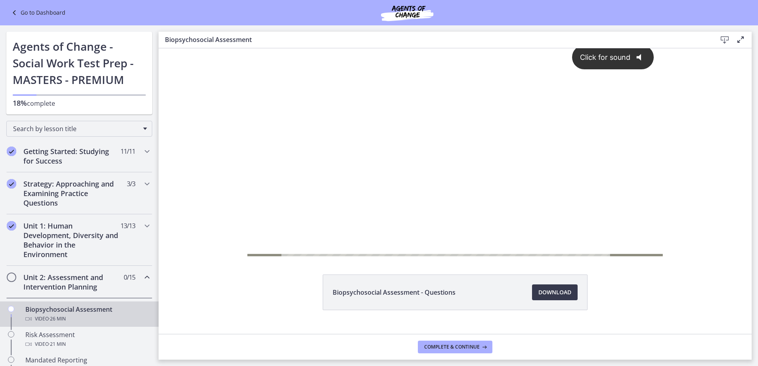 The height and width of the screenshot is (366, 758). Describe the element at coordinates (555, 293) in the screenshot. I see `a: Download` at that location.